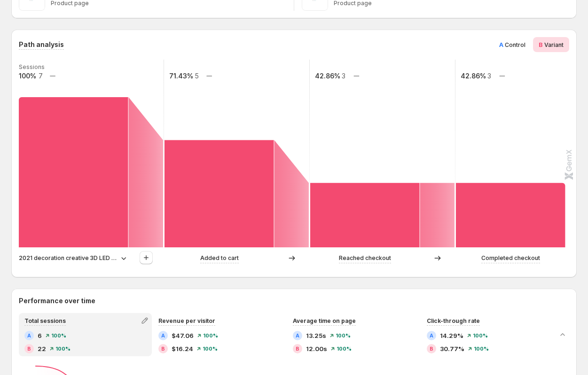 The height and width of the screenshot is (375, 588). I want to click on text: 7, so click(41, 76).